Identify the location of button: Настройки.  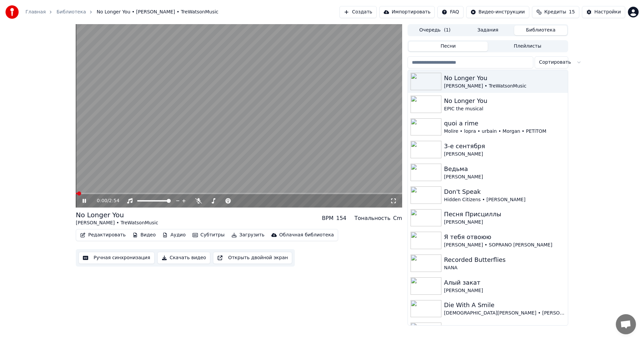
(603, 12).